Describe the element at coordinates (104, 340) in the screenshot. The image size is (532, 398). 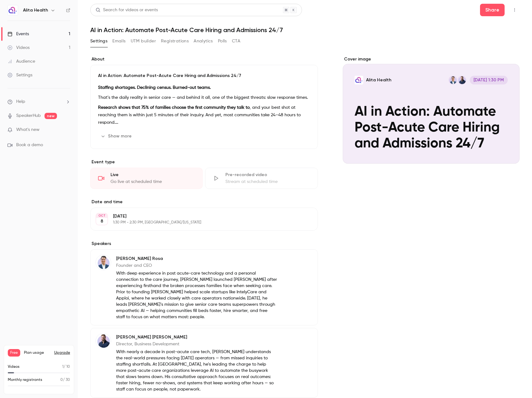
I see `img: Brett Seidita` at that location.